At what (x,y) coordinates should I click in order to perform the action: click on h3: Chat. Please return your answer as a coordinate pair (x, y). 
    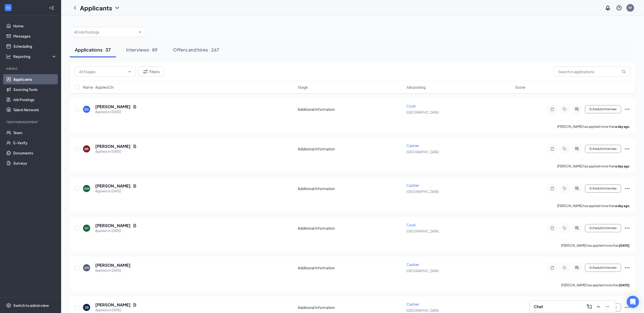
    Looking at the image, I should click on (538, 307).